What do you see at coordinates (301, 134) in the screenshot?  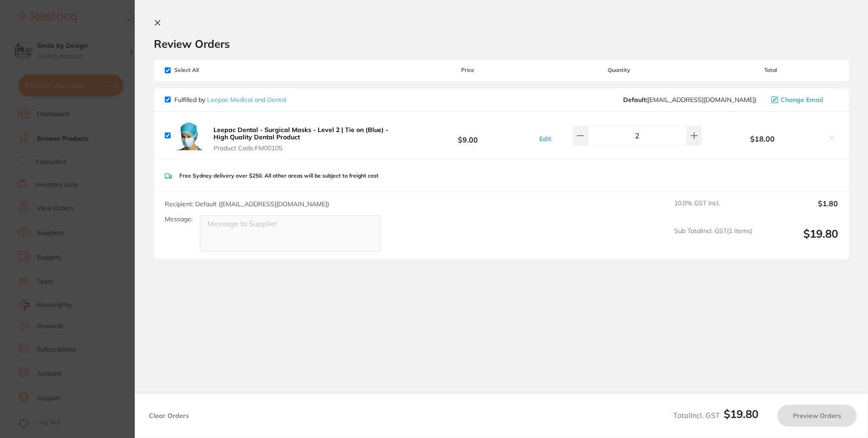 I see `b: Leepac Dental - Surgical Masks - Level 2 | Tie on (Blue) - High Quality Dental Product` at bounding box center [301, 134].